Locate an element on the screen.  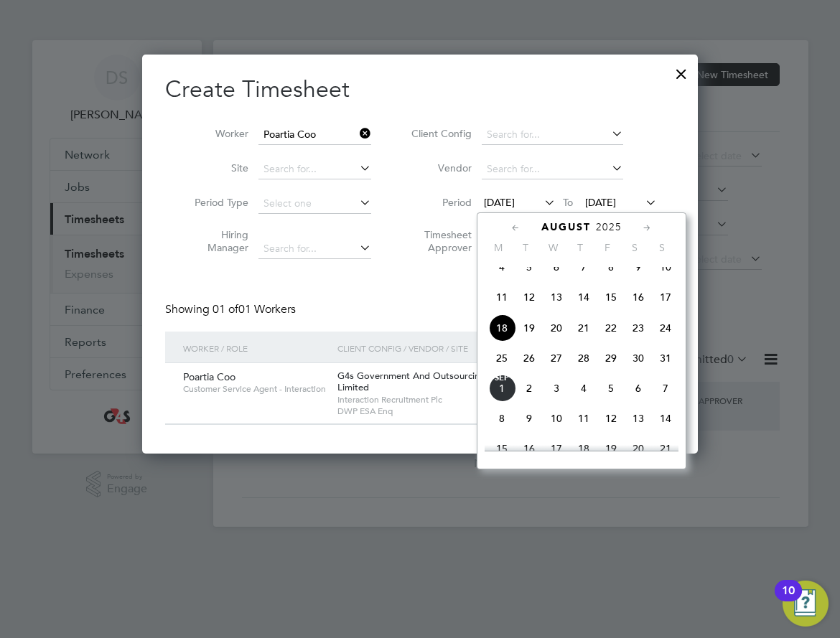
label: Timesheet Approver is located at coordinates (439, 241).